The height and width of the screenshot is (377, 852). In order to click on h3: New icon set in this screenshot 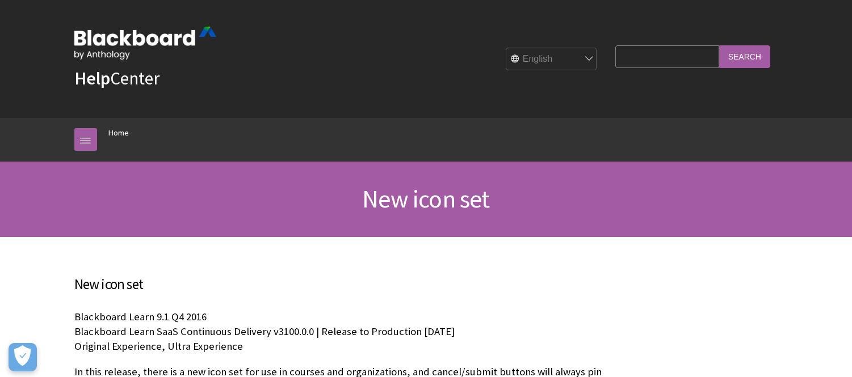, I will do `click(342, 285)`.